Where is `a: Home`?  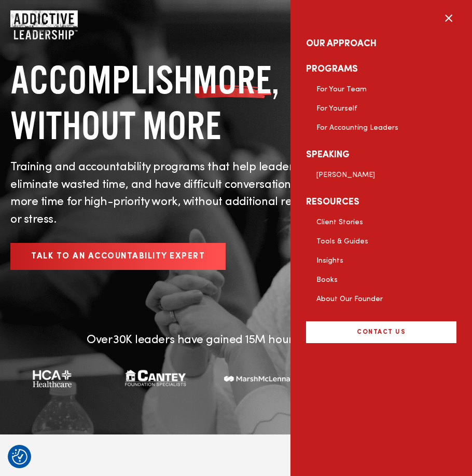
a: Home is located at coordinates (41, 21).